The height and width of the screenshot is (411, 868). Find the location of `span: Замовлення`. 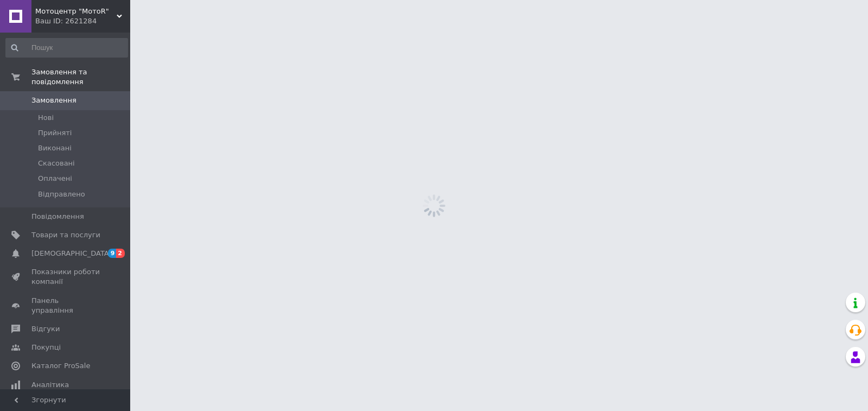

span: Замовлення is located at coordinates (54, 101).